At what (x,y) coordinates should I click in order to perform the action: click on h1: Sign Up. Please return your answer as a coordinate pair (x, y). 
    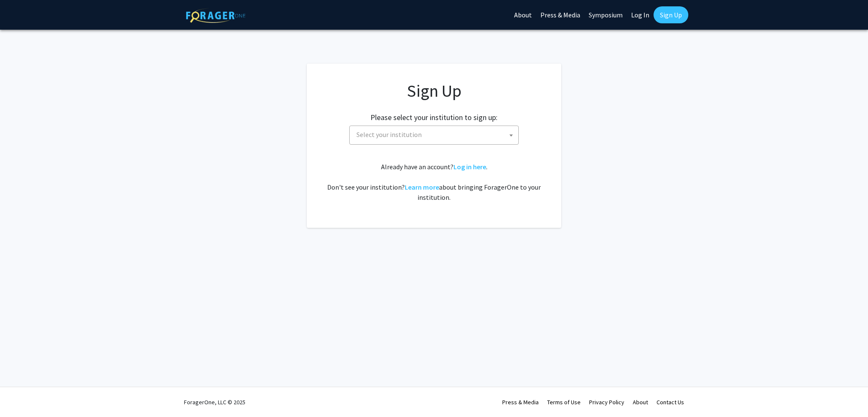
    Looking at the image, I should click on (434, 91).